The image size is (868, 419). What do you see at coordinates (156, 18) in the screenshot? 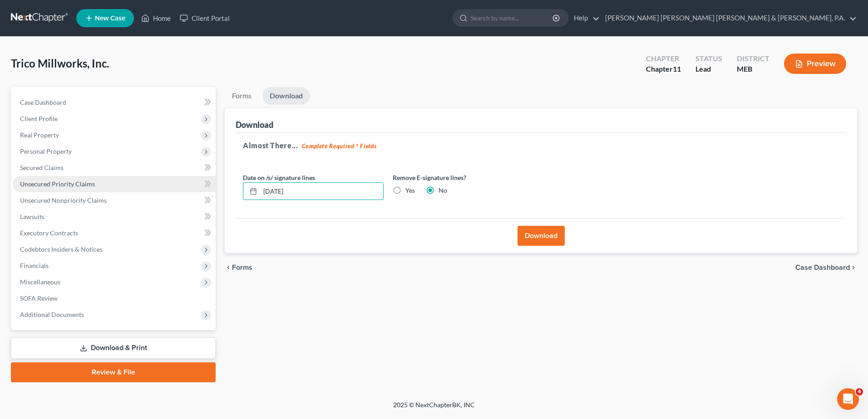
I see `a: Home` at bounding box center [156, 18].